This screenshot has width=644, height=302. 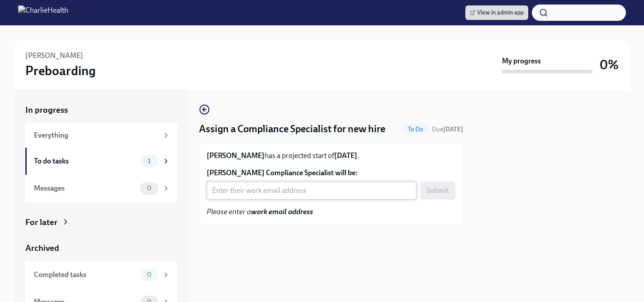 I want to click on p: has a projected start of ., so click(x=331, y=156).